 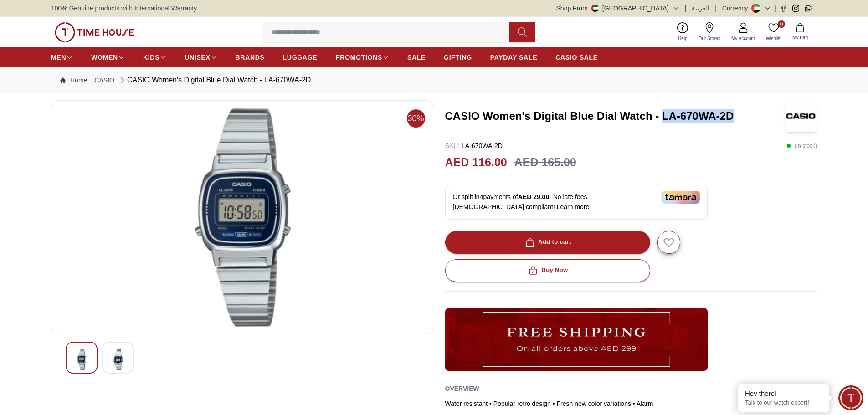 I want to click on div: Chat Widget, so click(x=851, y=398).